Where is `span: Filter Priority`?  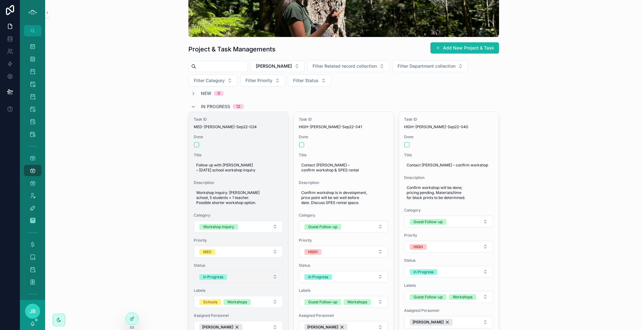
span: Filter Priority is located at coordinates (259, 81).